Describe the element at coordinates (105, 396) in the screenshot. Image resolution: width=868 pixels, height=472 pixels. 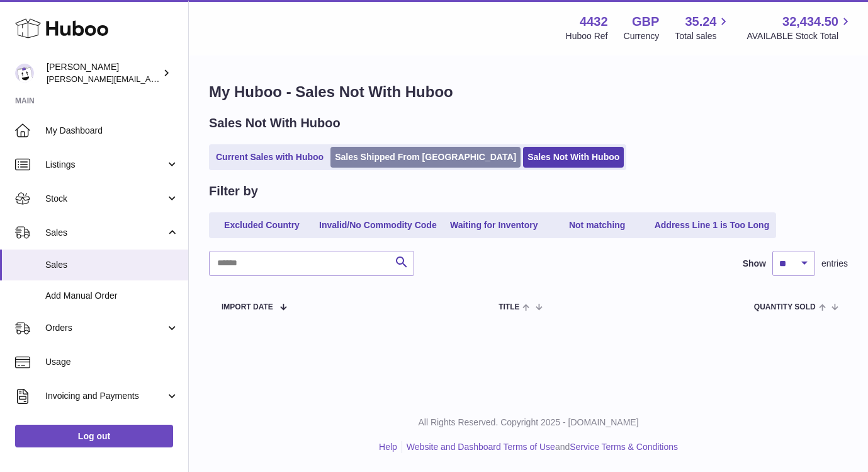
I see `span: Invoicing and Payments` at that location.